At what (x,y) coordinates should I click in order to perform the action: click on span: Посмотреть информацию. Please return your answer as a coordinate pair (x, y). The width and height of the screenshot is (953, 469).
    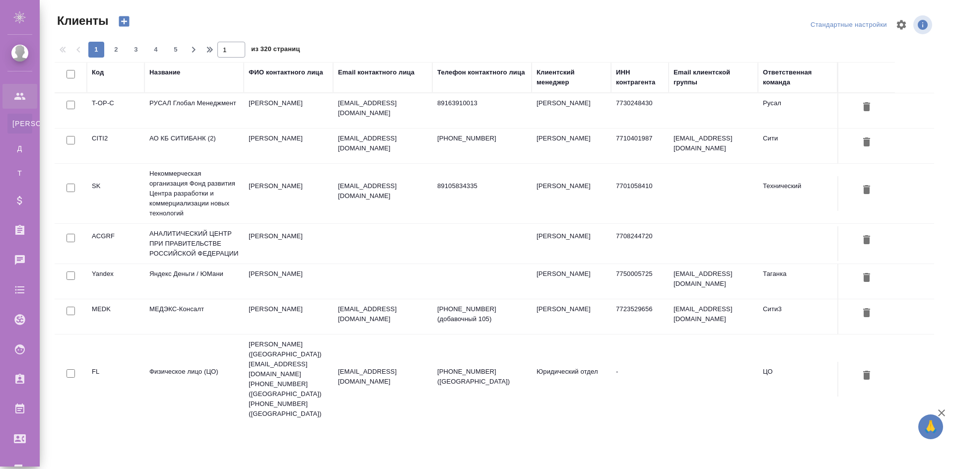
    Looking at the image, I should click on (924, 25).